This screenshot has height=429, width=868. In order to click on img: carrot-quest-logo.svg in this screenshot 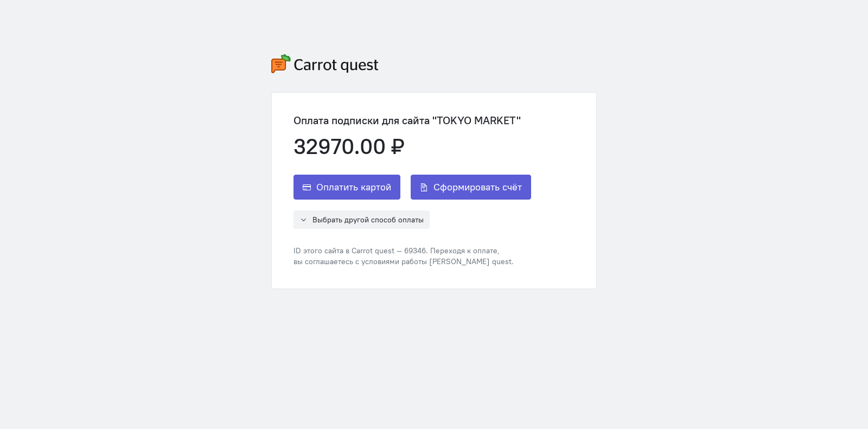, I will do `click(325, 63)`.